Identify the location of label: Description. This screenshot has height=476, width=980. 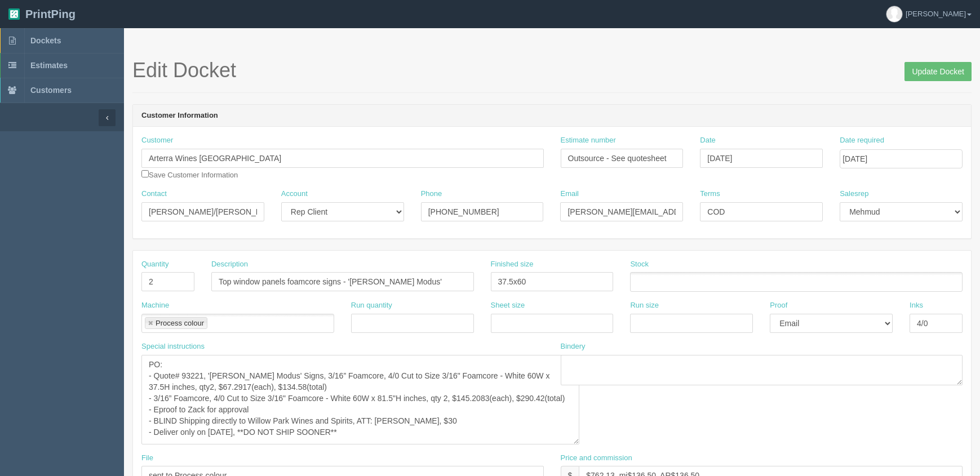
(229, 265).